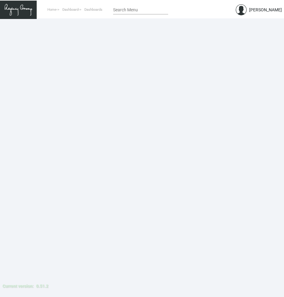  What do you see at coordinates (52, 9) in the screenshot?
I see `span: Home` at bounding box center [52, 9].